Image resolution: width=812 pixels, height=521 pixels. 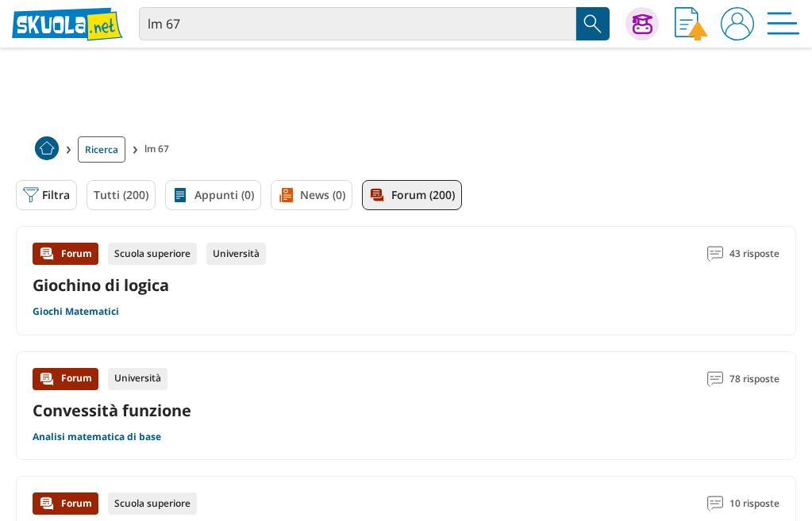 I want to click on a: Giochino di logica, so click(x=100, y=285).